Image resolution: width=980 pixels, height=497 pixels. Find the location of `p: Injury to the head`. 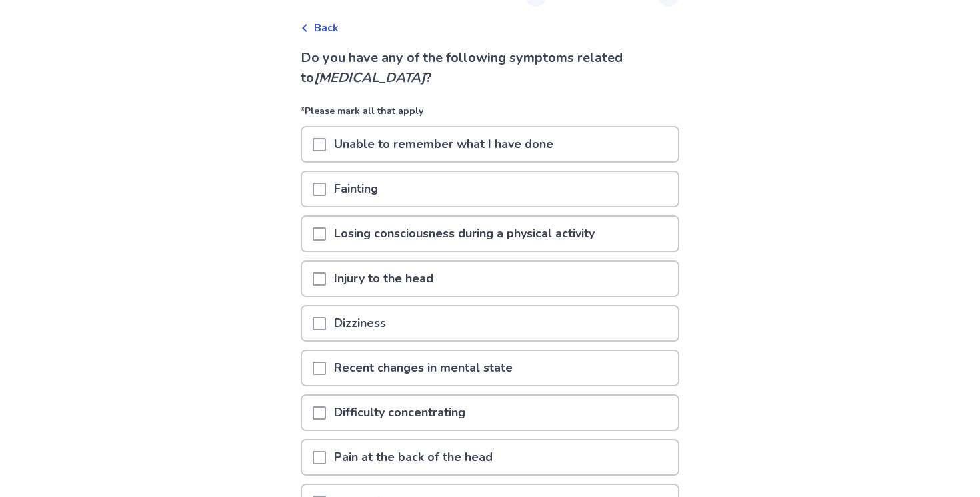

p: Injury to the head is located at coordinates (383, 278).